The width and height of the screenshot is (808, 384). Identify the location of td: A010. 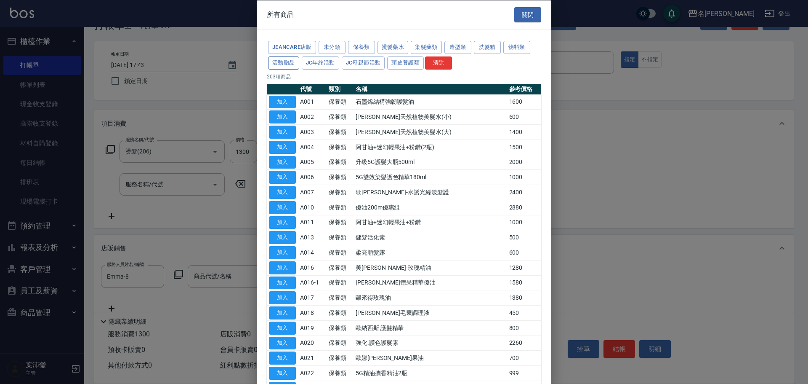
(312, 207).